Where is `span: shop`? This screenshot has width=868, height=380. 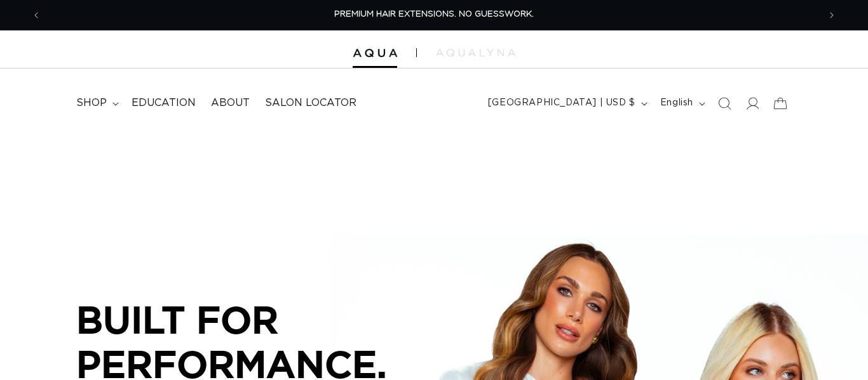
span: shop is located at coordinates (91, 103).